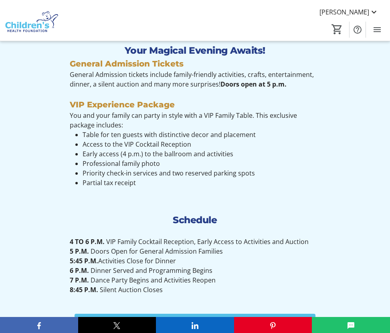  Describe the element at coordinates (358, 30) in the screenshot. I see `button: Help` at that location.